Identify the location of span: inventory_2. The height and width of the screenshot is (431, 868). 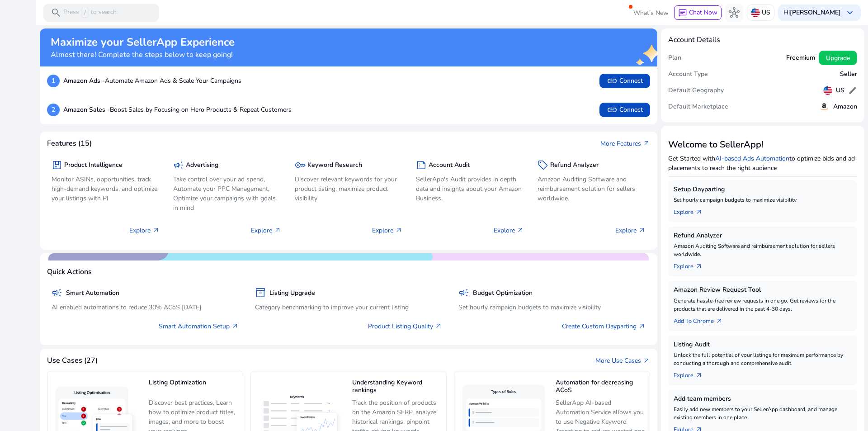
(261, 293).